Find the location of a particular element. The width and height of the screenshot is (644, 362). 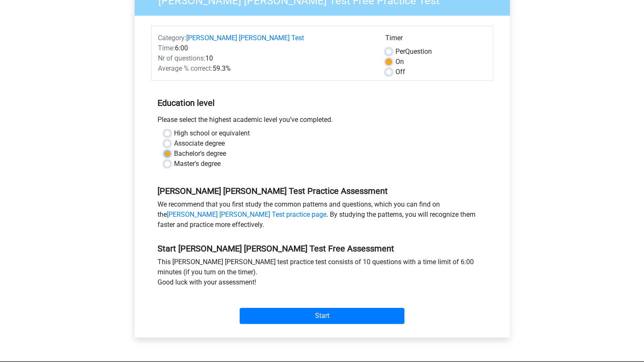

span: Nr of questions: is located at coordinates (182, 58).